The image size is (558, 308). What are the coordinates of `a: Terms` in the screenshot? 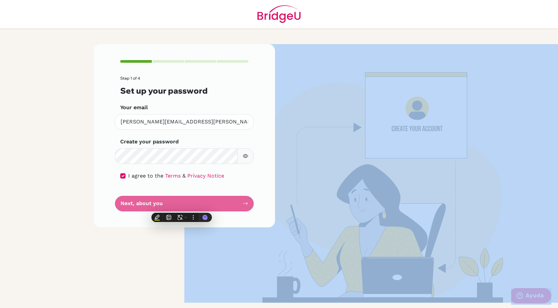 It's located at (173, 176).